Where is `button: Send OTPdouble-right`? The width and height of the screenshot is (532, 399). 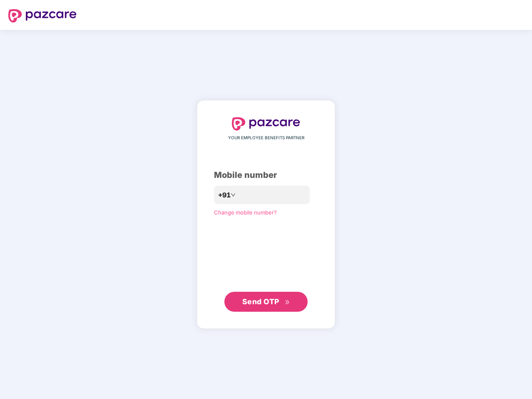
button: Send OTPdouble-right is located at coordinates (266, 302).